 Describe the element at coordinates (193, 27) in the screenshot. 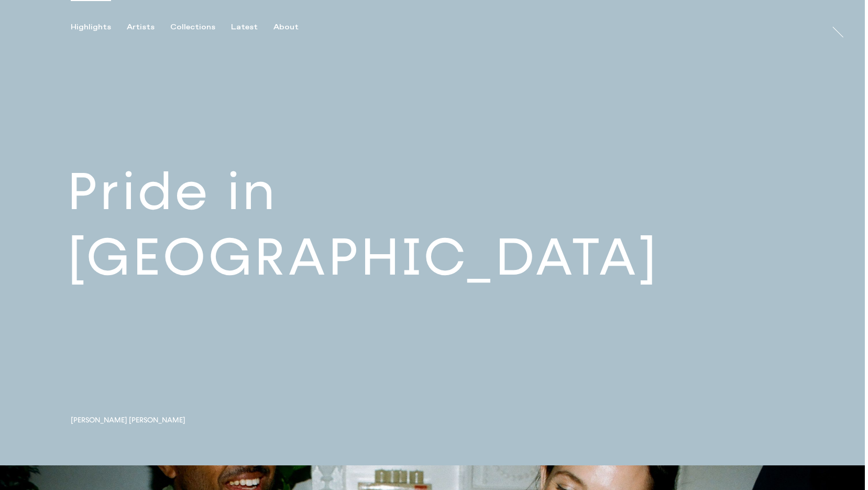

I see `div: Collections` at that location.